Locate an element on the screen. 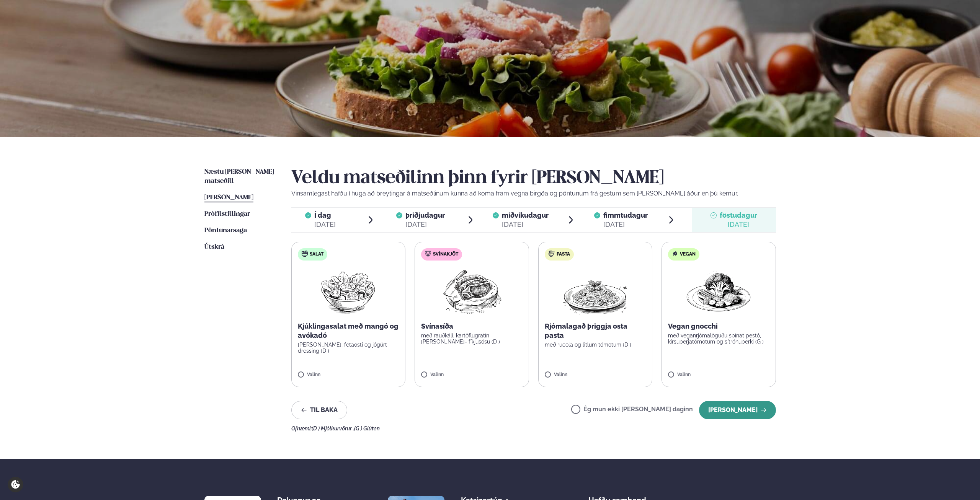 This screenshot has height=500, width=980. span: fimmtudagur is located at coordinates (626, 215).